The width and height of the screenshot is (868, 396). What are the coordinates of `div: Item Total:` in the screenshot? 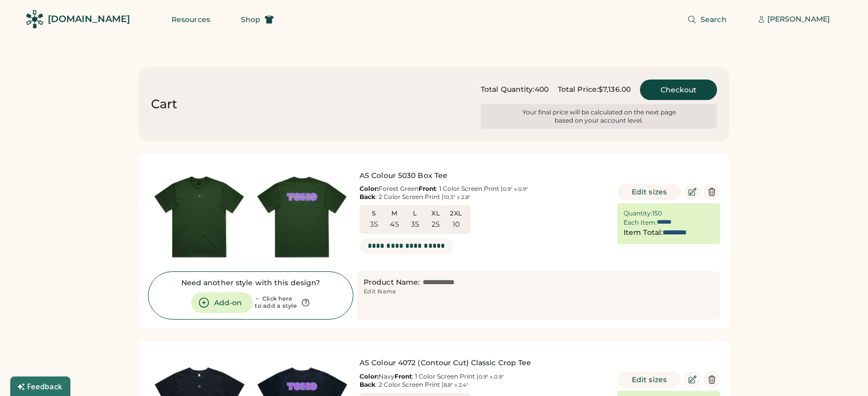 It's located at (643, 233).